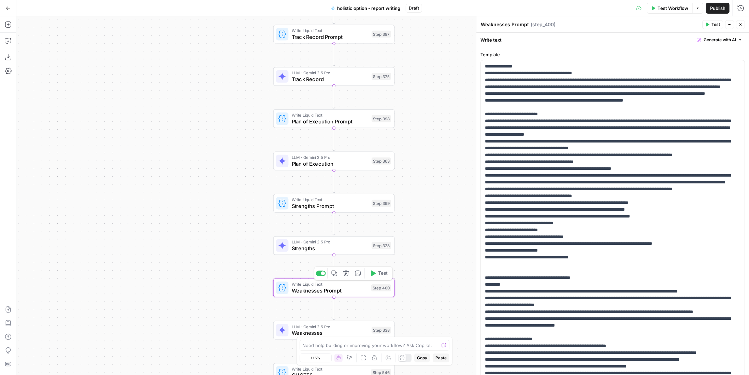  Describe the element at coordinates (330, 248) in the screenshot. I see `span: Strengths` at that location.